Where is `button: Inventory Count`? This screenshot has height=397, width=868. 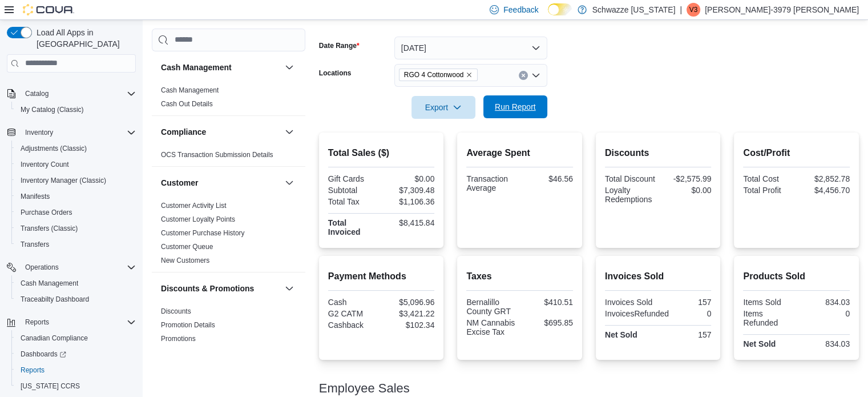
button: Inventory Count is located at coordinates (76, 165).